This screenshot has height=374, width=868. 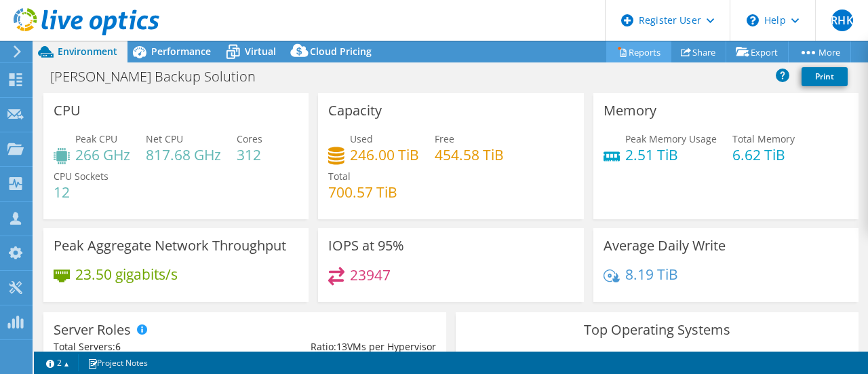 What do you see at coordinates (170, 246) in the screenshot?
I see `h3: Peak Aggregate Network Throughput` at bounding box center [170, 246].